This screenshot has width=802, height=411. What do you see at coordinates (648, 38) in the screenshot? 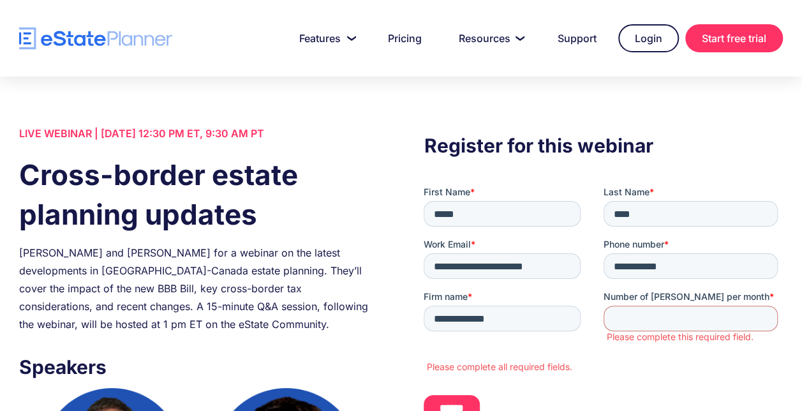
I see `a: Login` at bounding box center [648, 38].